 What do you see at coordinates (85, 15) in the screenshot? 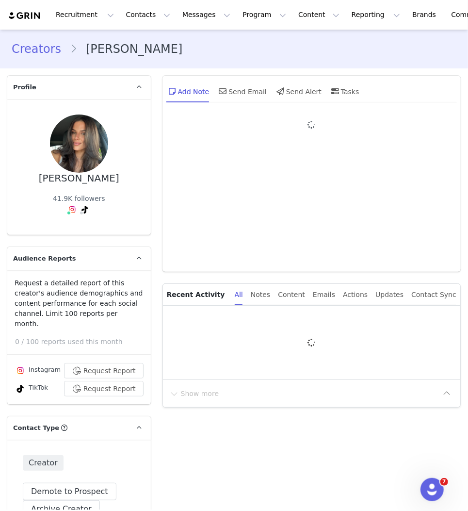
I see `button: Recruitment` at bounding box center [85, 15].